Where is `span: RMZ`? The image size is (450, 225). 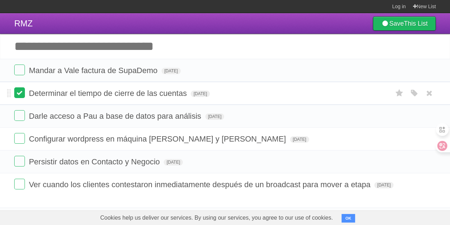 span: RMZ is located at coordinates (23, 23).